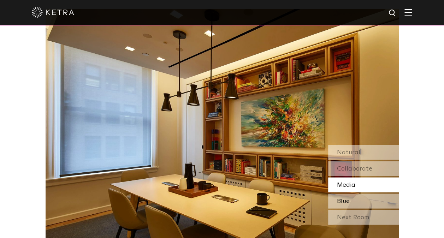 The width and height of the screenshot is (444, 238). I want to click on span: Blue, so click(343, 201).